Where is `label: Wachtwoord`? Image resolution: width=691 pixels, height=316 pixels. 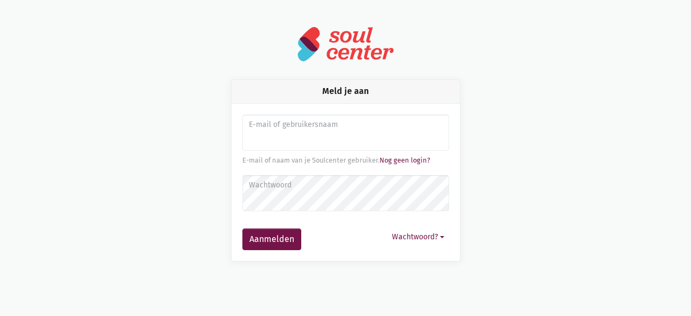
label: Wachtwoord is located at coordinates (345, 185).